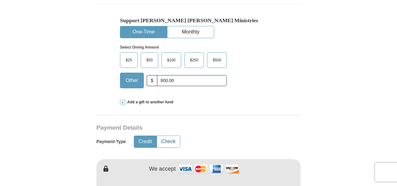 The image size is (397, 186). I want to click on span: $250, so click(194, 60).